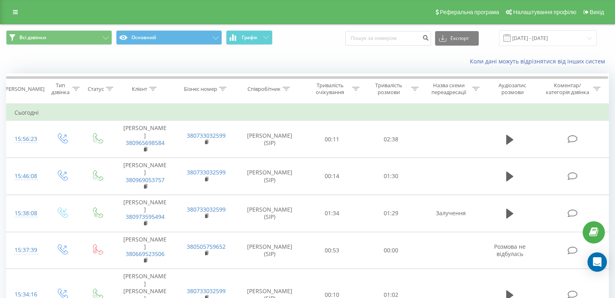 The height and width of the screenshot is (298, 615). I want to click on div: Тип дзвінка, so click(60, 89).